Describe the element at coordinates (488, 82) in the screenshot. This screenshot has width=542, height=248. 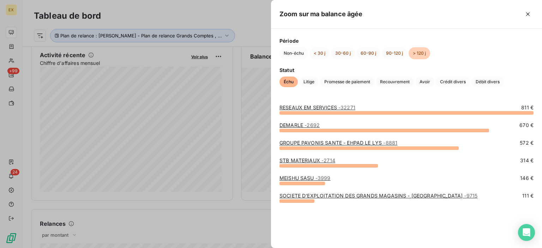
I see `span: Débit divers` at that location.